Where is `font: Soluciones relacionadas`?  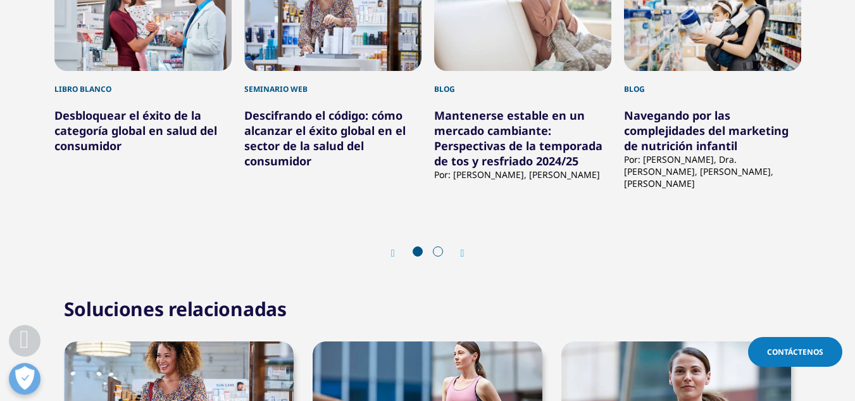 font: Soluciones relacionadas is located at coordinates (175, 308).